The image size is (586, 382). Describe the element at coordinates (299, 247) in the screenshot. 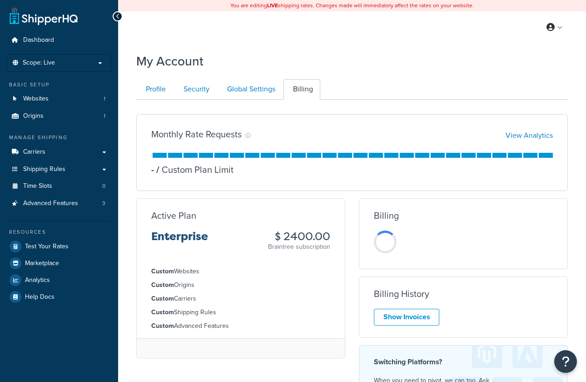

I see `p: Braintree subscription` at that location.